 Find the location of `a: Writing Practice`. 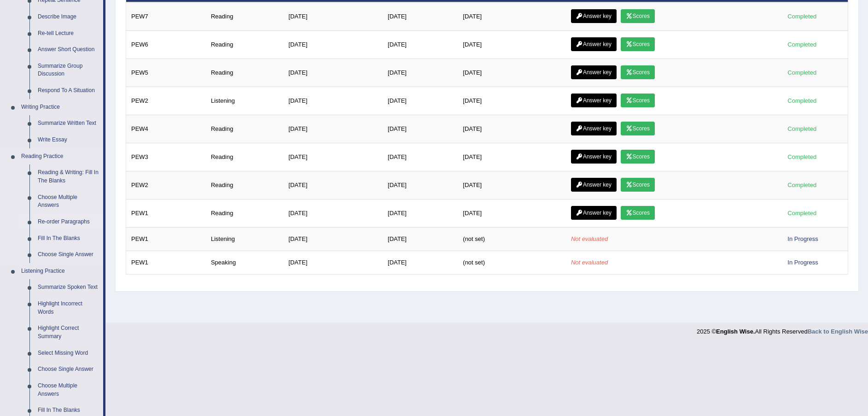

a: Writing Practice is located at coordinates (60, 107).